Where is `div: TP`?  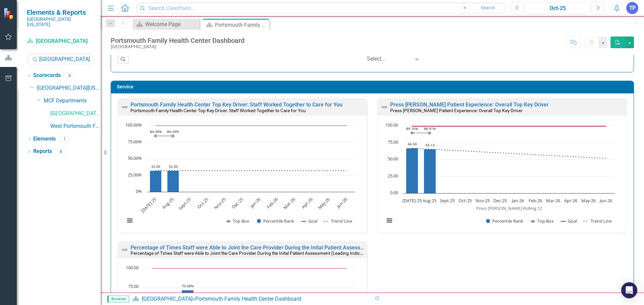
div: TP is located at coordinates (632, 8).